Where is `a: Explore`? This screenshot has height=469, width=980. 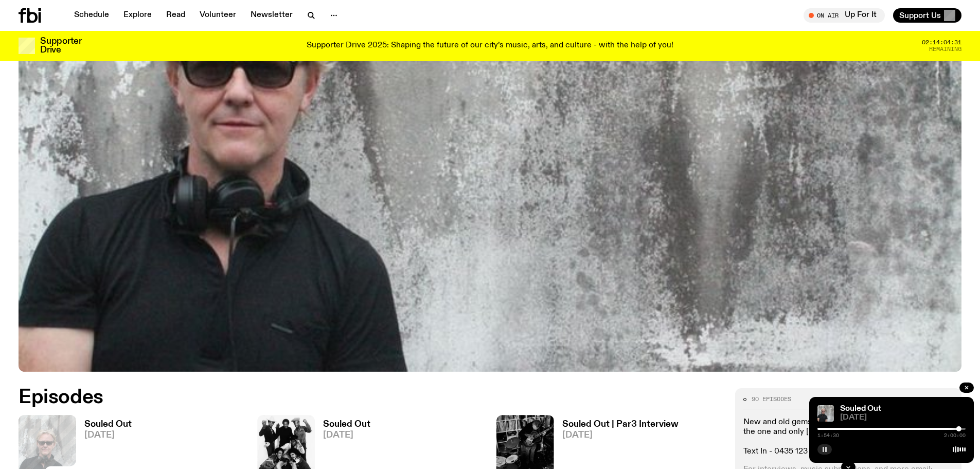
a: Explore is located at coordinates (138, 15).